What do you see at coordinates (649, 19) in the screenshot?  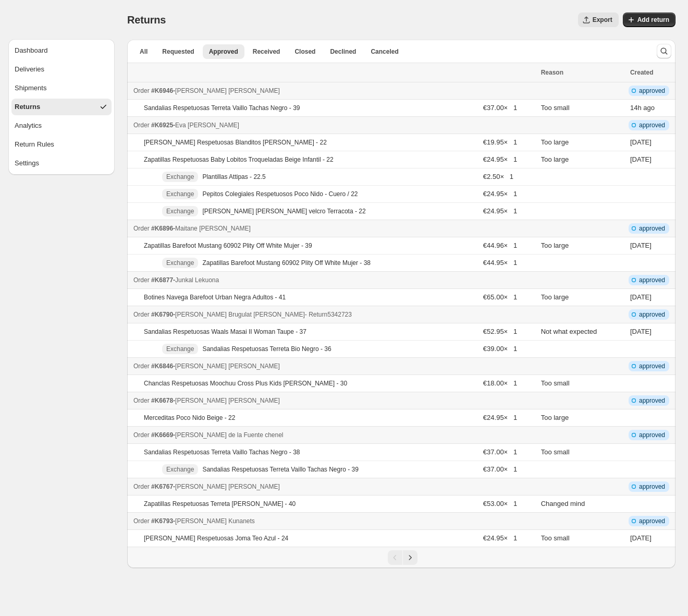 I see `button: Add return` at bounding box center [649, 19].